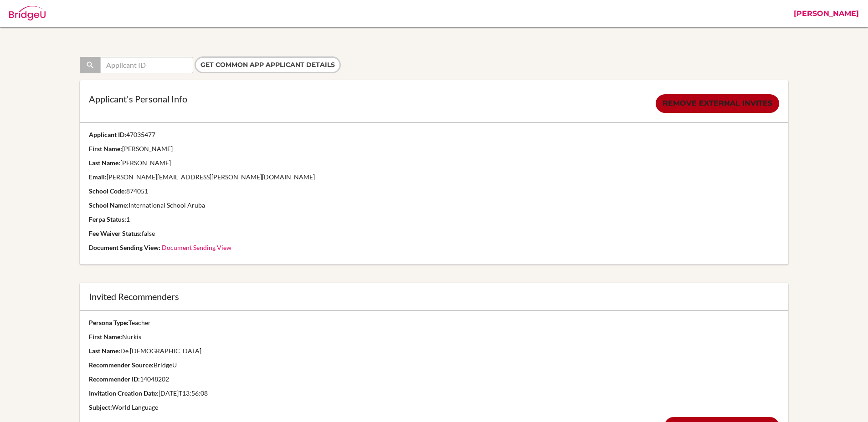 This screenshot has height=422, width=868. I want to click on p: International School Aruba, so click(434, 206).